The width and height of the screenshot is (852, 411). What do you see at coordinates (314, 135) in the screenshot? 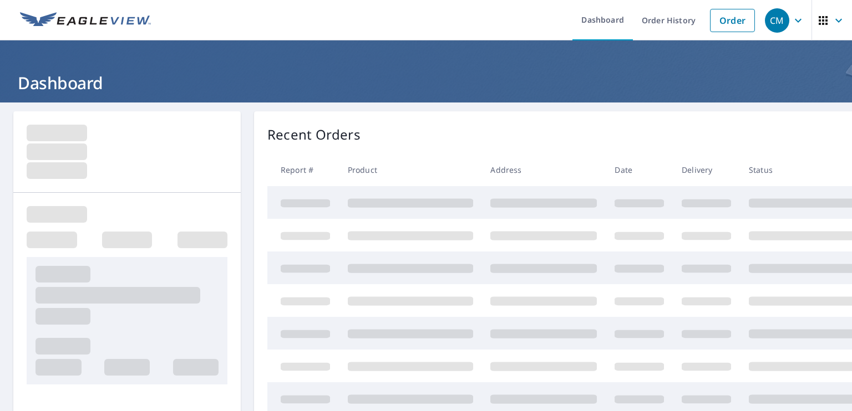
I see `p: Recent Orders` at bounding box center [314, 135].